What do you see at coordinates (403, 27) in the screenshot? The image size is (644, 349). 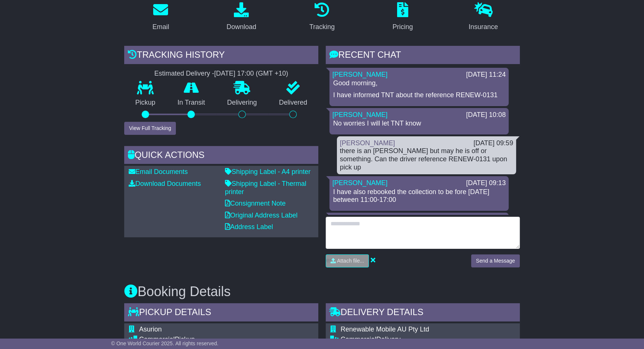 I see `div: Pricing` at bounding box center [403, 27].